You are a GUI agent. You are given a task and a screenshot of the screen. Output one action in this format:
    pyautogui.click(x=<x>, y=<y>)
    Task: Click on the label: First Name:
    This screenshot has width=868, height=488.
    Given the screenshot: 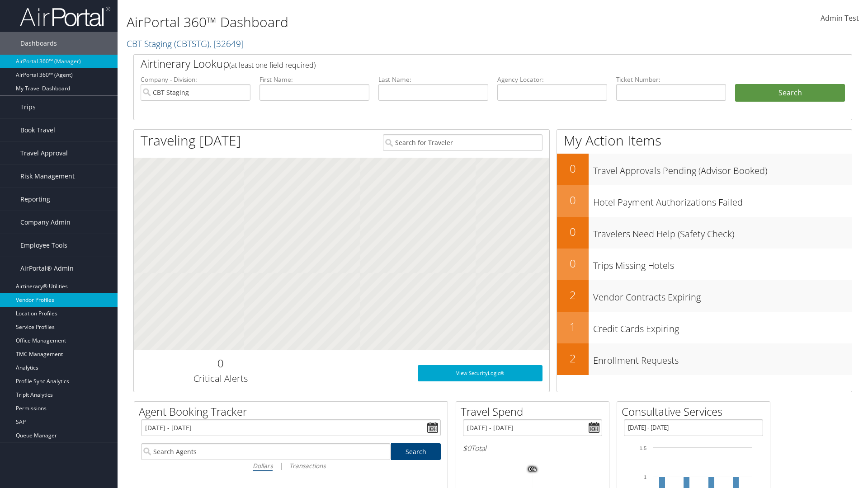 What is the action you would take?
    pyautogui.click(x=314, y=79)
    